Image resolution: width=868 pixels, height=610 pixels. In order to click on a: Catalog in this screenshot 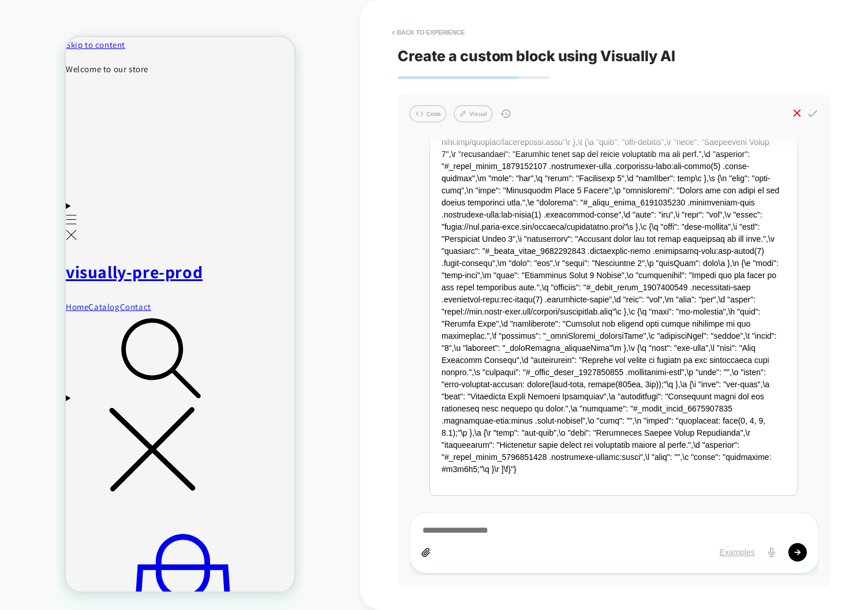, I will do `click(38, 270)`.